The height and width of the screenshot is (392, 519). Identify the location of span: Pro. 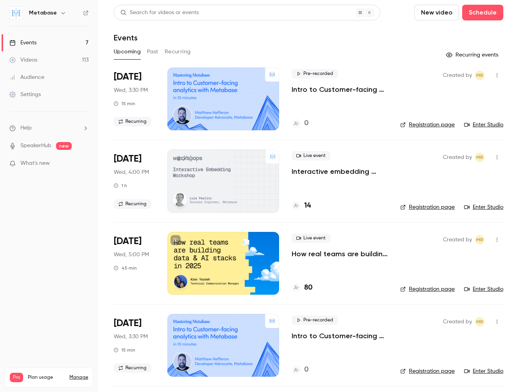
(16, 377).